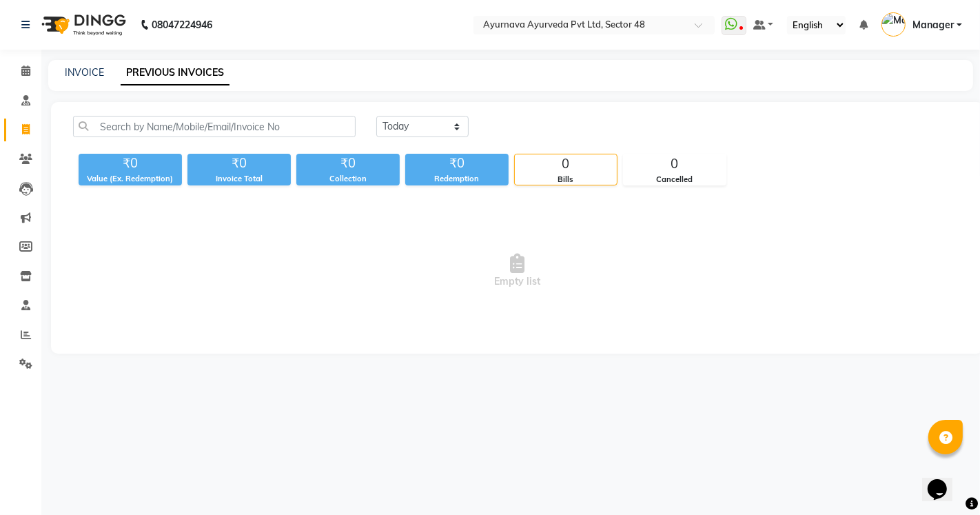  I want to click on span: Empty list, so click(517, 271).